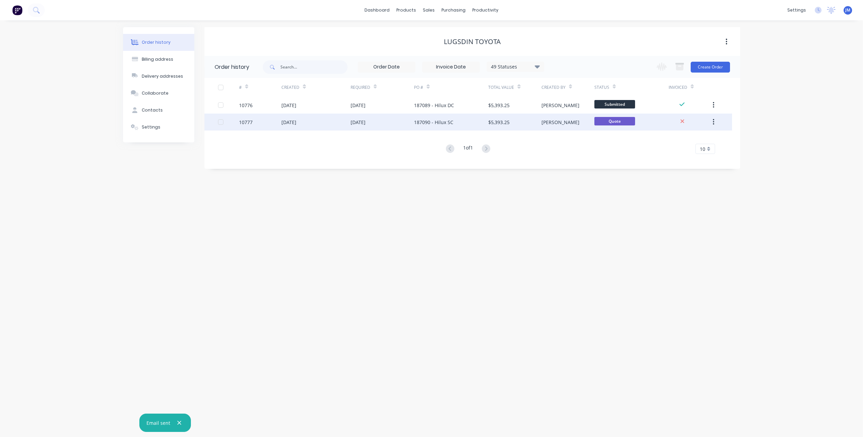  Describe the element at coordinates (451, 67) in the screenshot. I see `input: Invoice Date` at that location.